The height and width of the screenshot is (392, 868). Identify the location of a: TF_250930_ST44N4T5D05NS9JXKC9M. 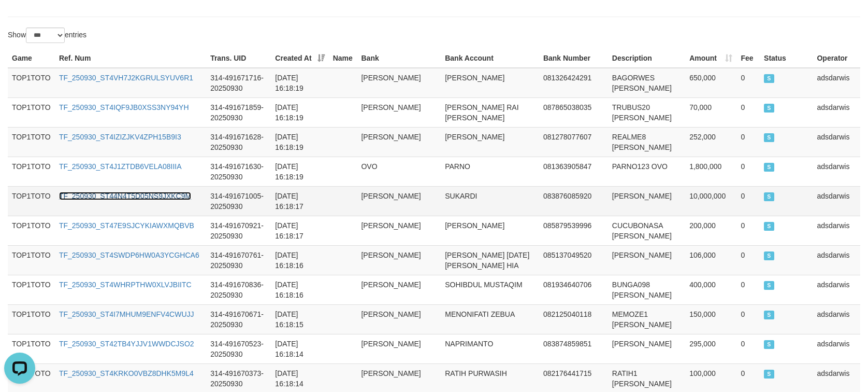
(125, 196).